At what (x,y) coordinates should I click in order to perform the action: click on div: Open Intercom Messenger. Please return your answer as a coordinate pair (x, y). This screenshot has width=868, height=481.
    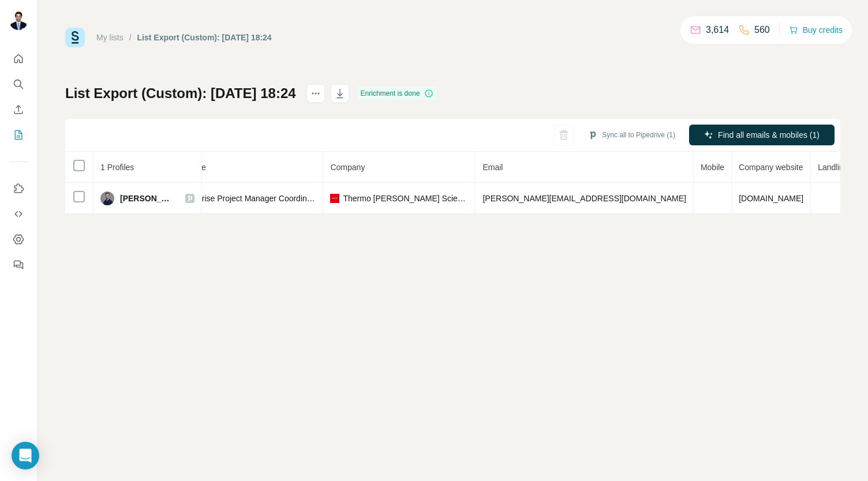
    Looking at the image, I should click on (25, 456).